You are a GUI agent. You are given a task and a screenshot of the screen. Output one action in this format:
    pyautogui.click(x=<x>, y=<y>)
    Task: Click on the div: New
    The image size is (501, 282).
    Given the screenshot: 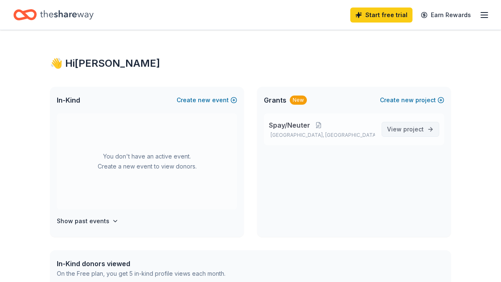 What is the action you would take?
    pyautogui.click(x=298, y=100)
    